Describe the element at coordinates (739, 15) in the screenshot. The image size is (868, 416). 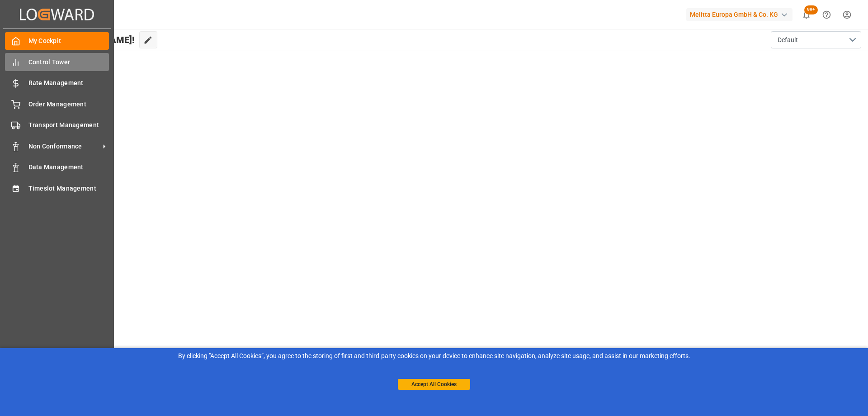
I see `div: Melitta Europa GmbH & Co. KG` at that location.